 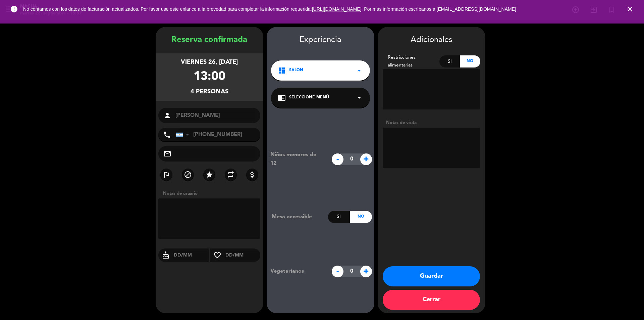 I want to click on div: 4 personas, so click(x=209, y=92).